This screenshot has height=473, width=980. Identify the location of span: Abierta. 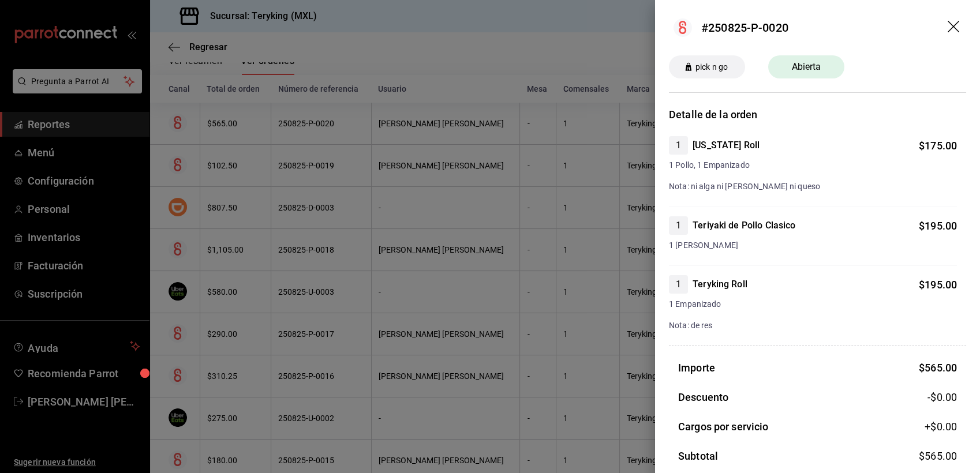
(806, 67).